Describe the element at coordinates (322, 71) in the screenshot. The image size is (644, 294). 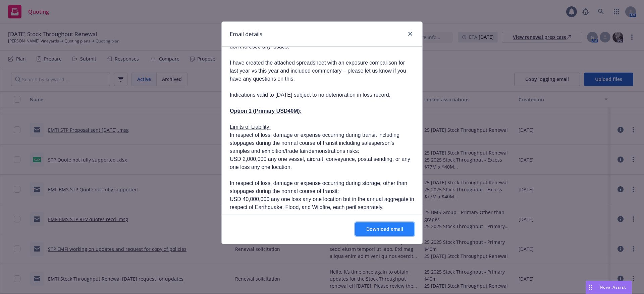
I see `p: I have created the attached spreadsheet with an exposure comparison for last year vs this year an...` at that location.